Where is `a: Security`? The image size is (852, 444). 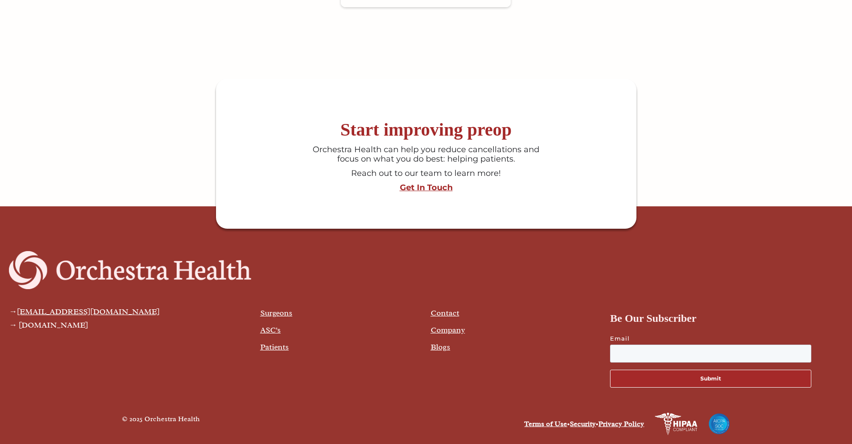
a: Security is located at coordinates (583, 424).